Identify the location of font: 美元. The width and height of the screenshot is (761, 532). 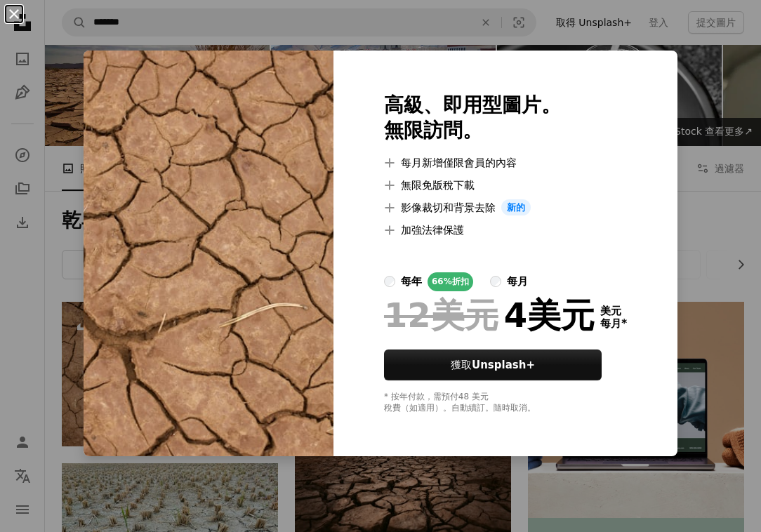
(611, 311).